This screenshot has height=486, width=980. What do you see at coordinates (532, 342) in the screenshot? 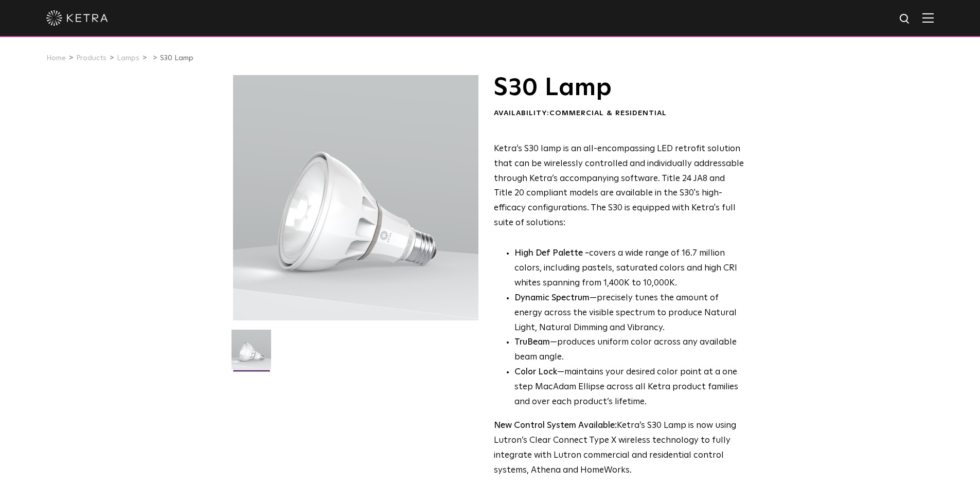
I see `strong: TruBeam` at bounding box center [532, 342].